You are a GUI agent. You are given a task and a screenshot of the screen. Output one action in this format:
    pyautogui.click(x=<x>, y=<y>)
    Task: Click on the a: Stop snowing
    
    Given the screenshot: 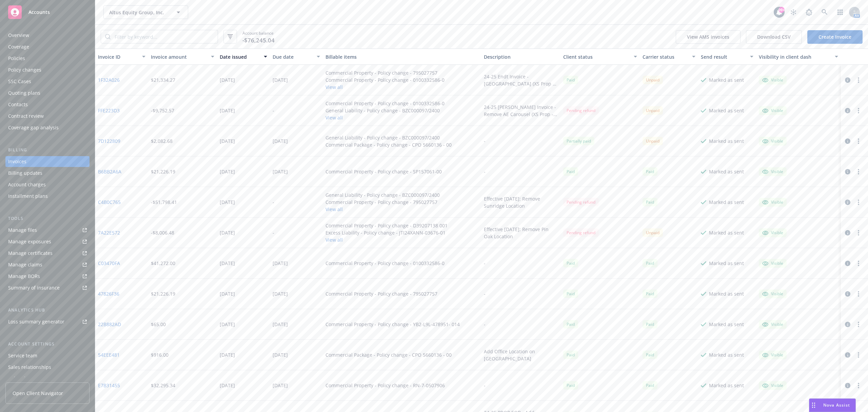 What is the action you would take?
    pyautogui.click(x=793, y=12)
    